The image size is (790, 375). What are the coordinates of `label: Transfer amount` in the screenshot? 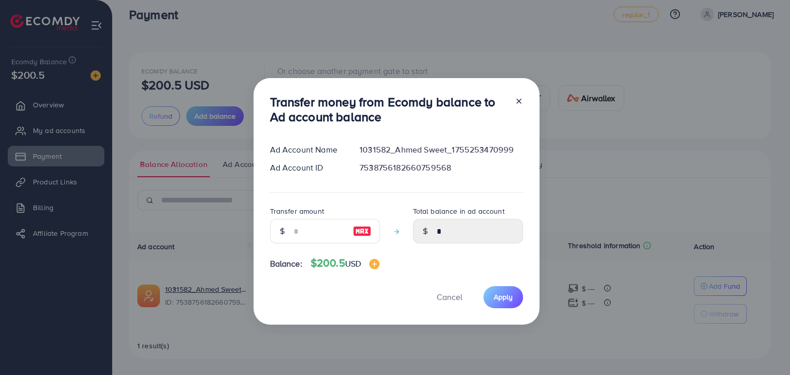 It's located at (297, 211).